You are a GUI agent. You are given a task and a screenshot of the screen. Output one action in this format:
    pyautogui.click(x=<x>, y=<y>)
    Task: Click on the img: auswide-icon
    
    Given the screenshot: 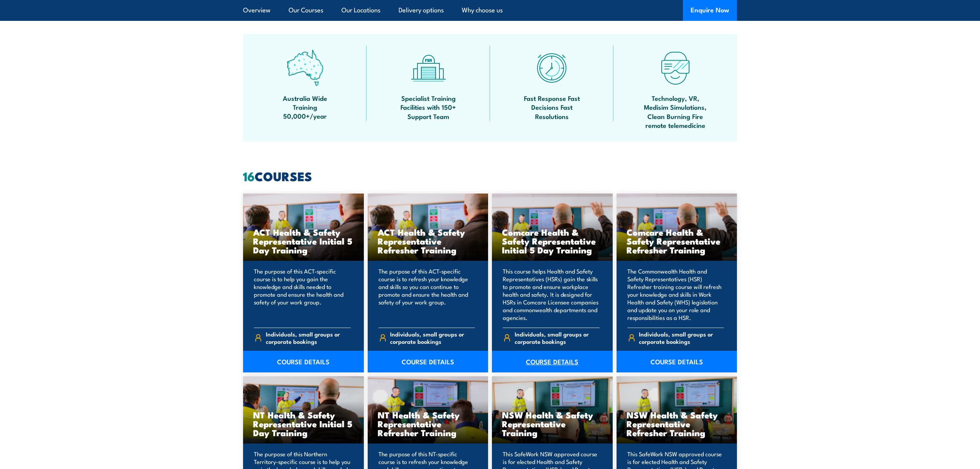 What is the action you would take?
    pyautogui.click(x=304, y=67)
    